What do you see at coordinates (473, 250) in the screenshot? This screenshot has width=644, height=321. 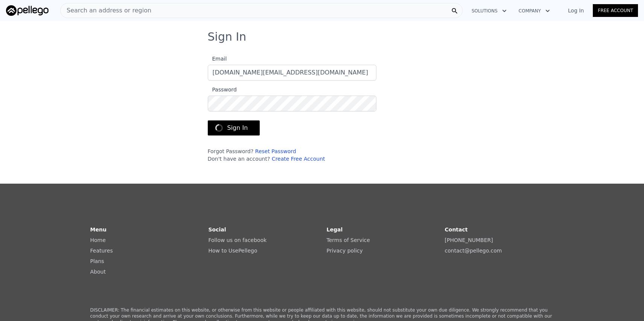 I see `a: contact@pellego.com` at bounding box center [473, 250].